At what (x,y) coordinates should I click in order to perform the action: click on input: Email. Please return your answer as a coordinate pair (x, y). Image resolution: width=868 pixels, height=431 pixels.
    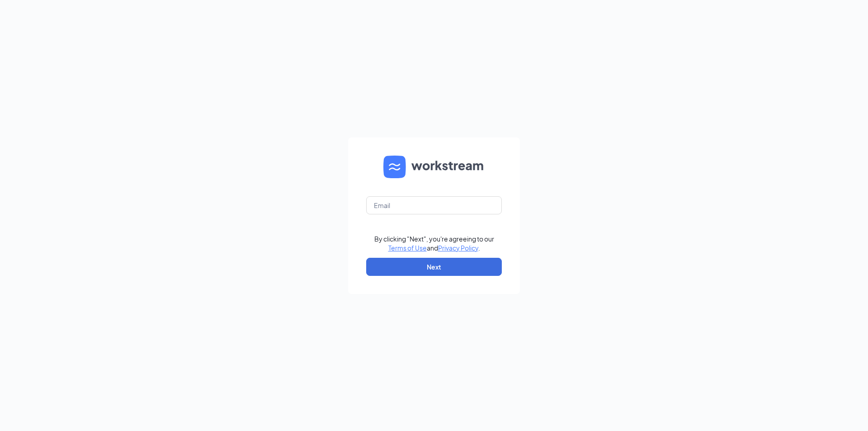
    Looking at the image, I should click on (434, 205).